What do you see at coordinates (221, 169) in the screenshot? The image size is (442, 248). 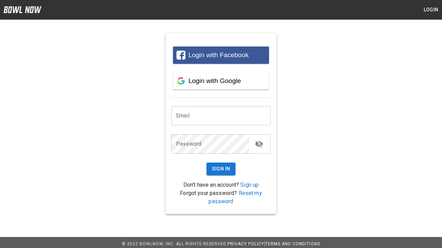 I see `button: Sign In` at bounding box center [221, 169].